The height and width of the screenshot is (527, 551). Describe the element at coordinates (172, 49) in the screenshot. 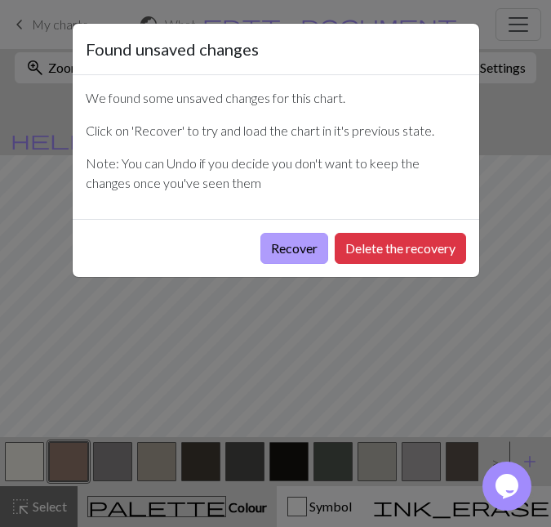

I see `h5: Found unsaved changes` at that location.